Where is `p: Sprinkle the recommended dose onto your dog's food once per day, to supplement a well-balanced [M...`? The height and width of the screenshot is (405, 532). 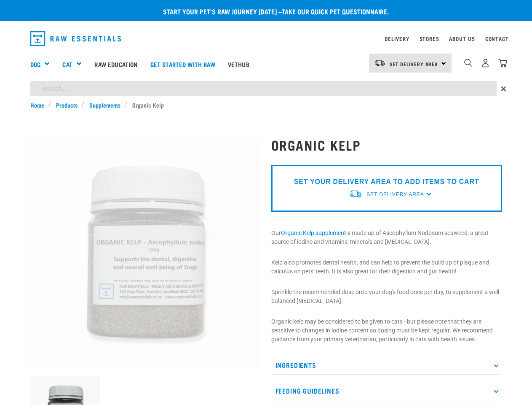
p: Sprinkle the recommended dose onto your dog's food once per day, to supplement a well-balanced [M... is located at coordinates (387, 297).